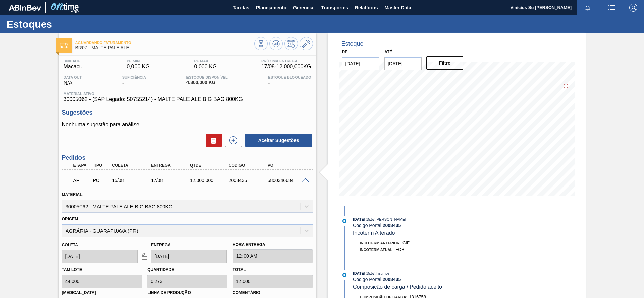  What do you see at coordinates (232, 140) in the screenshot?
I see `div: Nova sugestão` at bounding box center [232, 140].